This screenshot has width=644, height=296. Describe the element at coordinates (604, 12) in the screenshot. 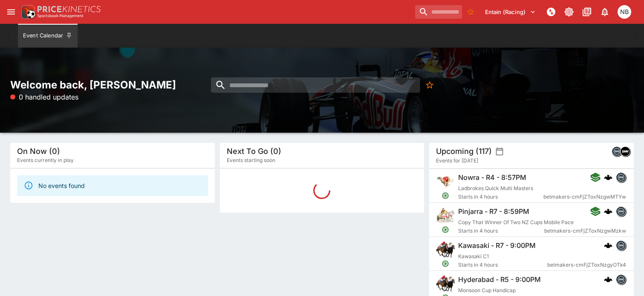

I see `button: Notifications` at that location.